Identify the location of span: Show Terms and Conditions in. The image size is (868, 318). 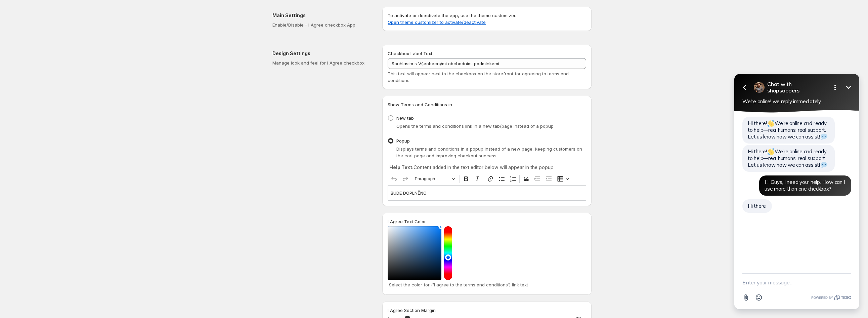
(420, 105).